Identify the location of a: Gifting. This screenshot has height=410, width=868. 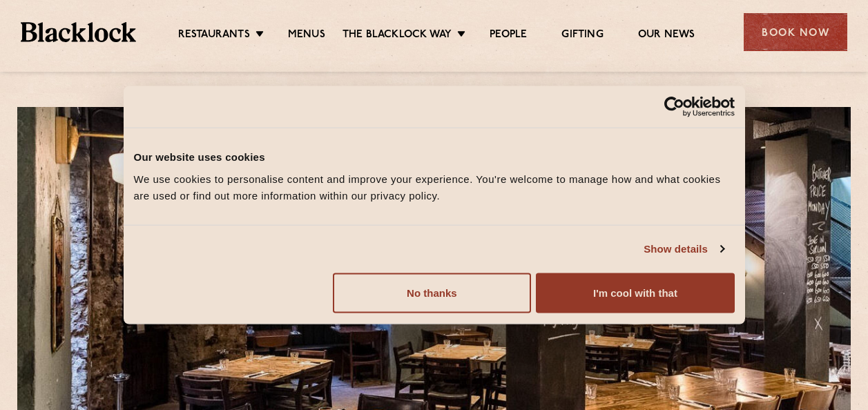
(582, 36).